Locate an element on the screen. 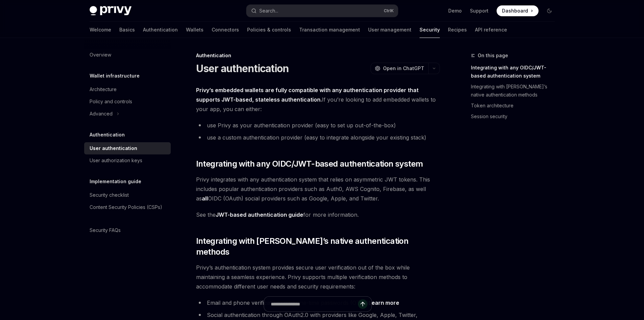  a: Dashboard is located at coordinates (517, 11).